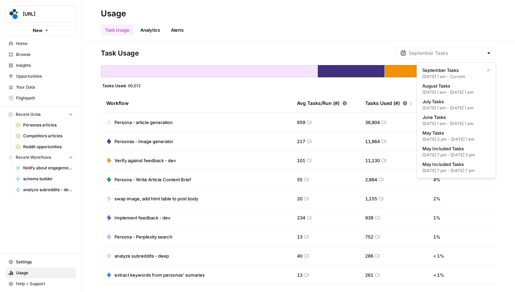  I want to click on a: Personas articles, so click(44, 125).